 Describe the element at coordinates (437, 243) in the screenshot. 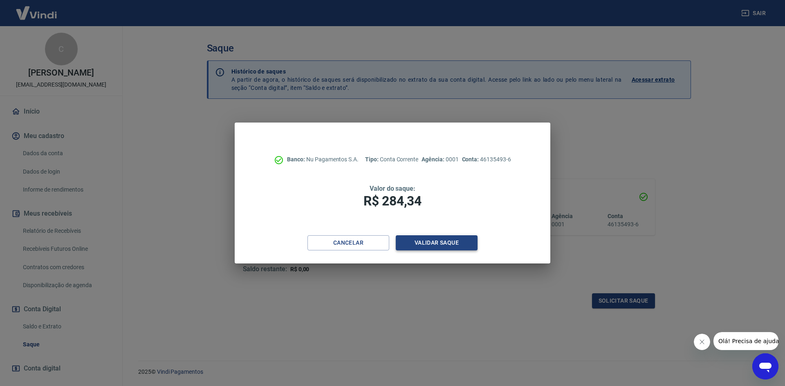

I see `button: Validar saque` at that location.